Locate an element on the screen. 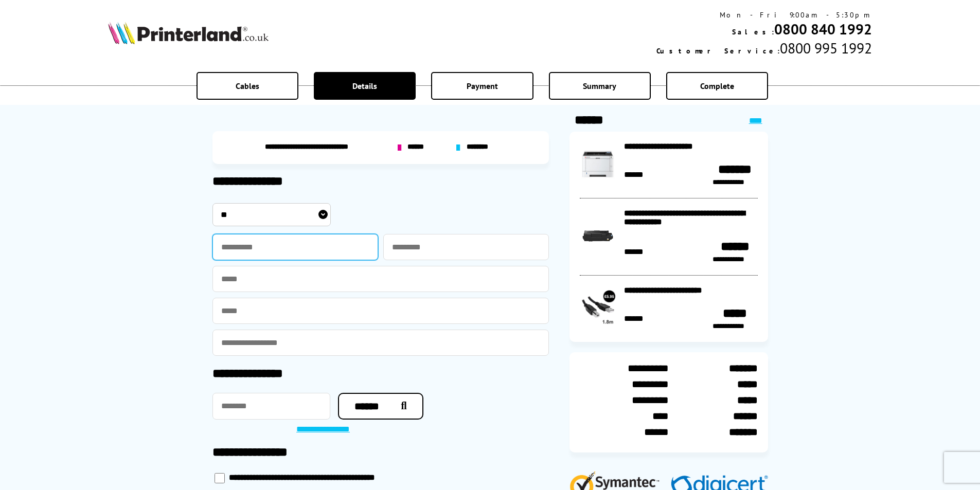 Image resolution: width=980 pixels, height=490 pixels. span: Customer Service: is located at coordinates (718, 51).